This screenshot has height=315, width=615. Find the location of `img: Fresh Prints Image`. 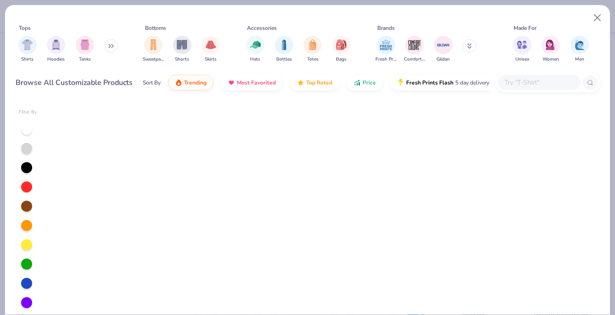

img: Fresh Prints Image is located at coordinates (386, 45).